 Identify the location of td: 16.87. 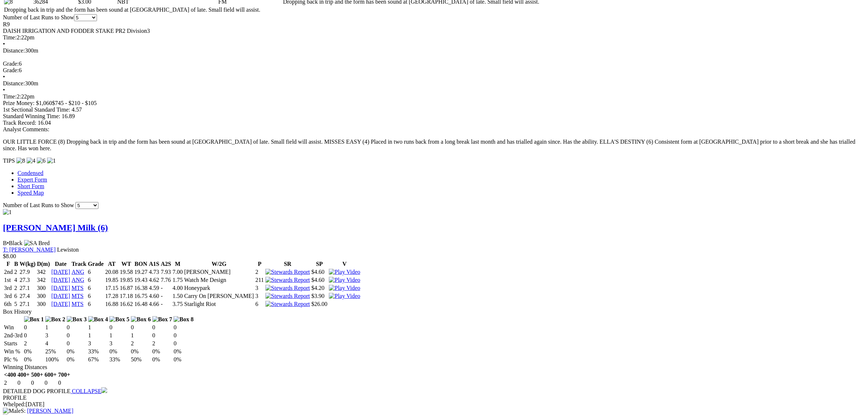
(126, 288).